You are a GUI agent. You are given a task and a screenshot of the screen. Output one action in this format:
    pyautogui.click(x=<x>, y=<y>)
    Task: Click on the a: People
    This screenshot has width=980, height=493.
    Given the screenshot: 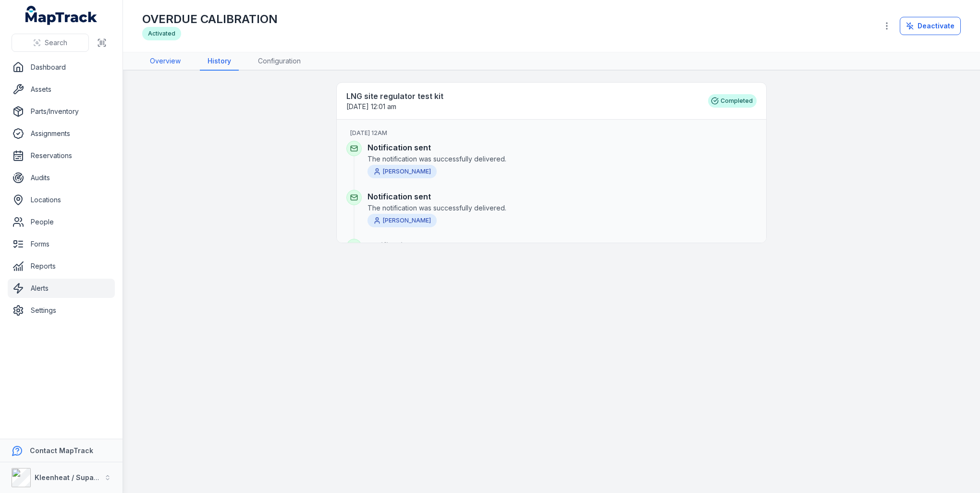 What is the action you would take?
    pyautogui.click(x=61, y=222)
    